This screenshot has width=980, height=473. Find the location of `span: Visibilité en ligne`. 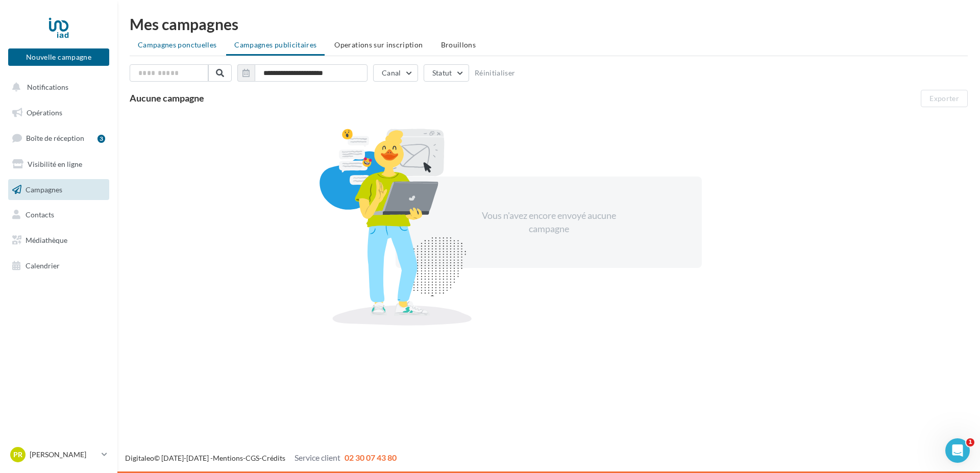

span: Visibilité en ligne is located at coordinates (54, 163).